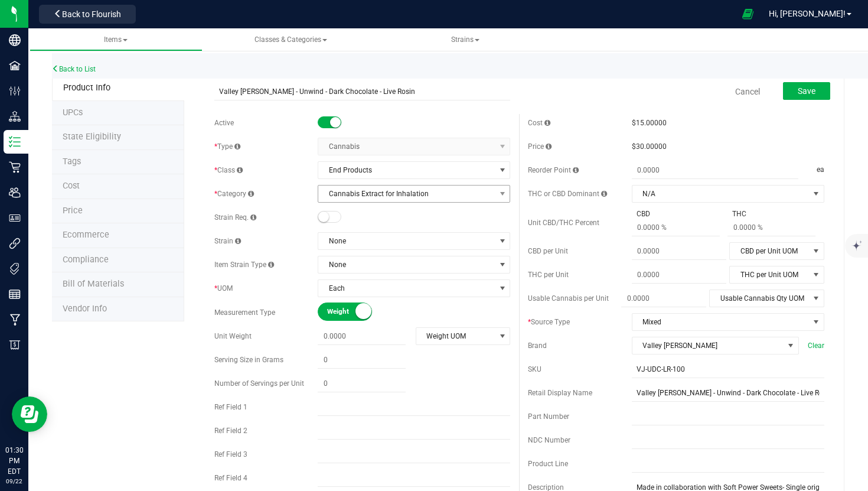  What do you see at coordinates (466, 40) in the screenshot?
I see `span: Strains` at bounding box center [466, 40].